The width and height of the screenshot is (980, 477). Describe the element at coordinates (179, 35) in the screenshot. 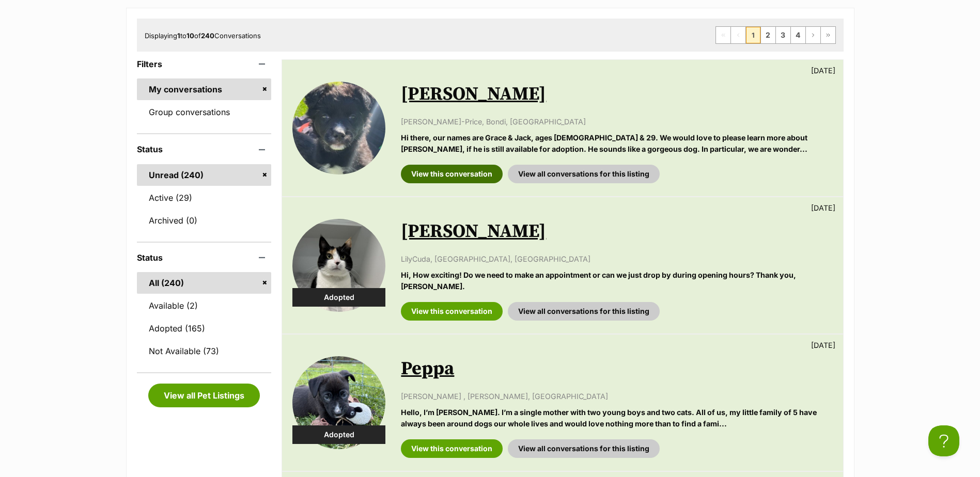

I see `strong: 1` at that location.